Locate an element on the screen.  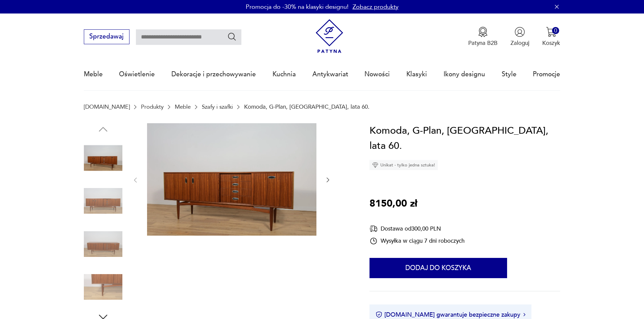
a: Nowości is located at coordinates (377, 74).